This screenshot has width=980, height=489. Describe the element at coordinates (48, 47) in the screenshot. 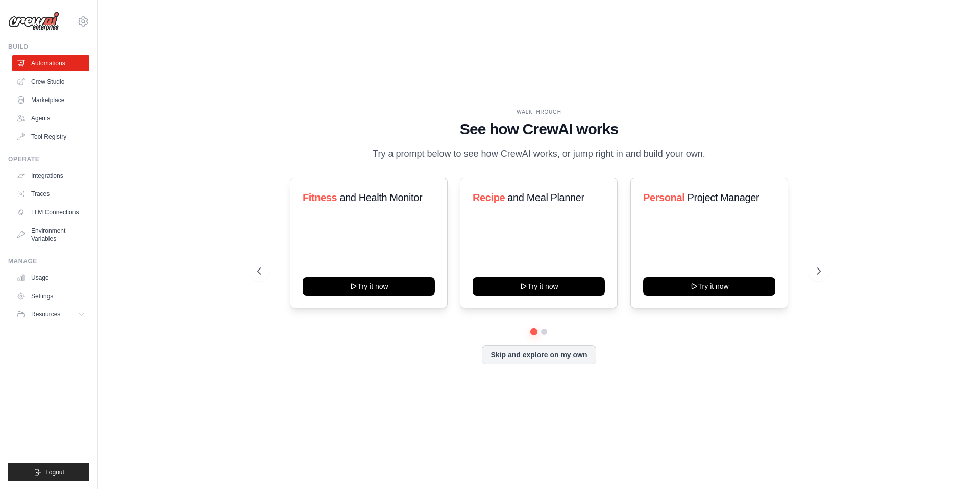

I see `div: Build` at that location.